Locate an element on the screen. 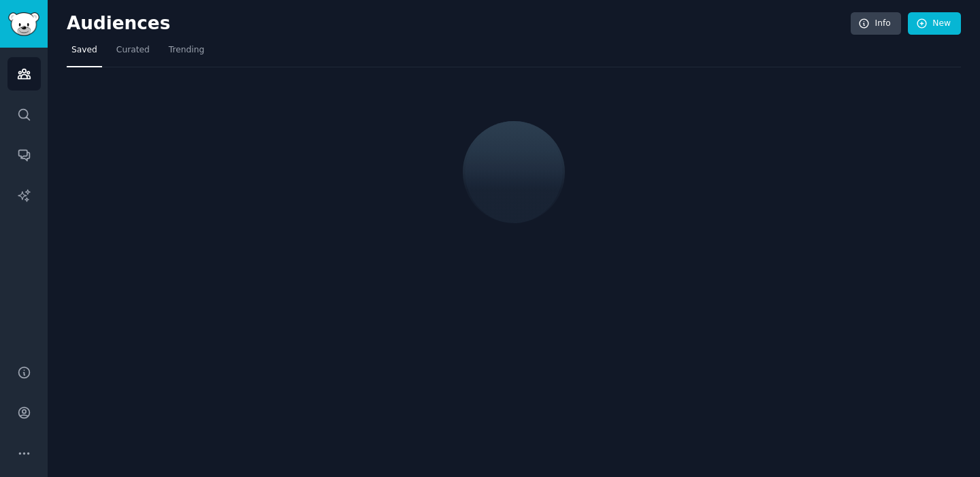 This screenshot has width=980, height=477. span: Saved is located at coordinates (85, 50).